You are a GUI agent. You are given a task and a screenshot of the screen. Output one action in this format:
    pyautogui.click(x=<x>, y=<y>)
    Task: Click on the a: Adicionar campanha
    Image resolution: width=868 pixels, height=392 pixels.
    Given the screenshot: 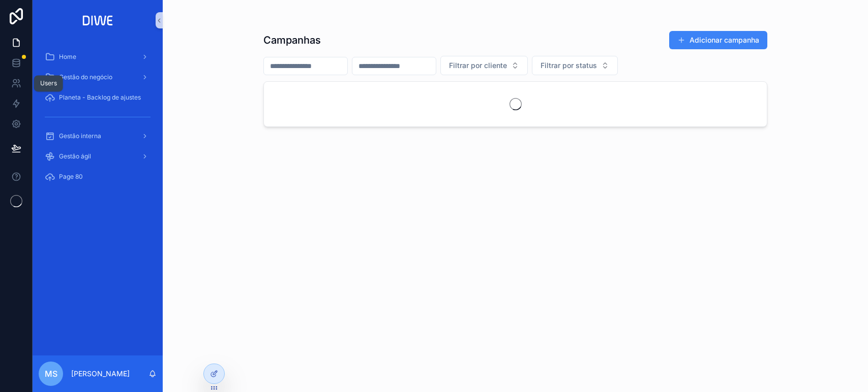 What is the action you would take?
    pyautogui.click(x=718, y=40)
    